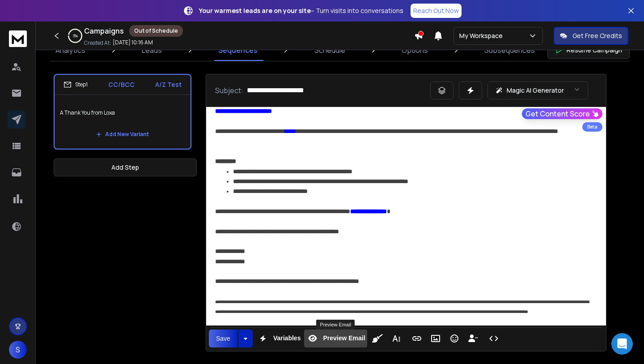 This screenshot has width=644, height=364. I want to click on div: Out of Schedule, so click(156, 31).